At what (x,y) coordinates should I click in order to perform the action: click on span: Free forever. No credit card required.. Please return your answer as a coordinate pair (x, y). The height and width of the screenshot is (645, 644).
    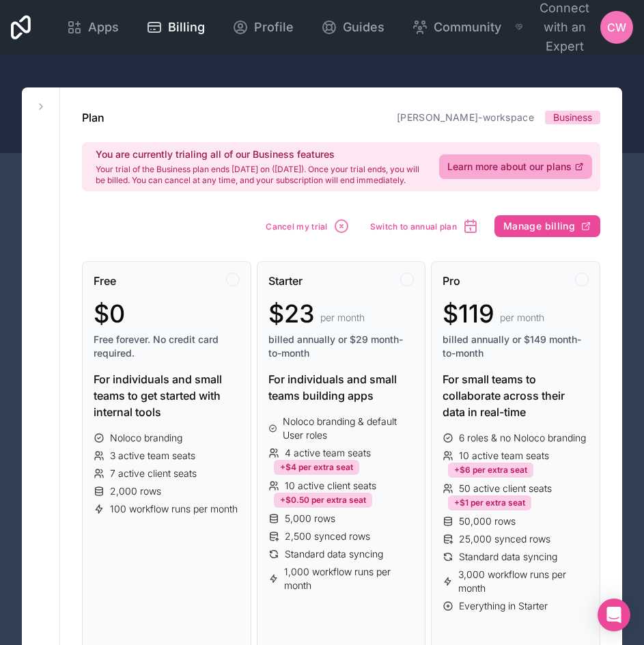
    Looking at the image, I should click on (167, 346).